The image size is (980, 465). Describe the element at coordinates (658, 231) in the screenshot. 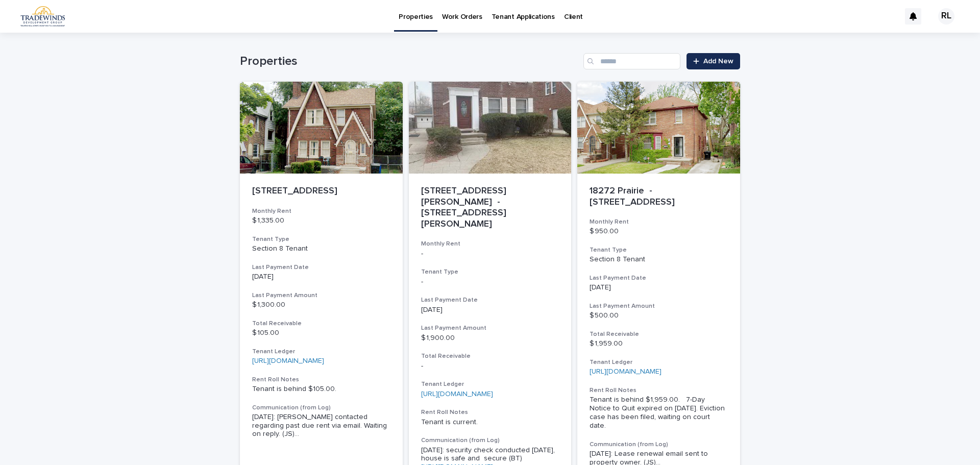

I see `p: $ 950.00` at that location.